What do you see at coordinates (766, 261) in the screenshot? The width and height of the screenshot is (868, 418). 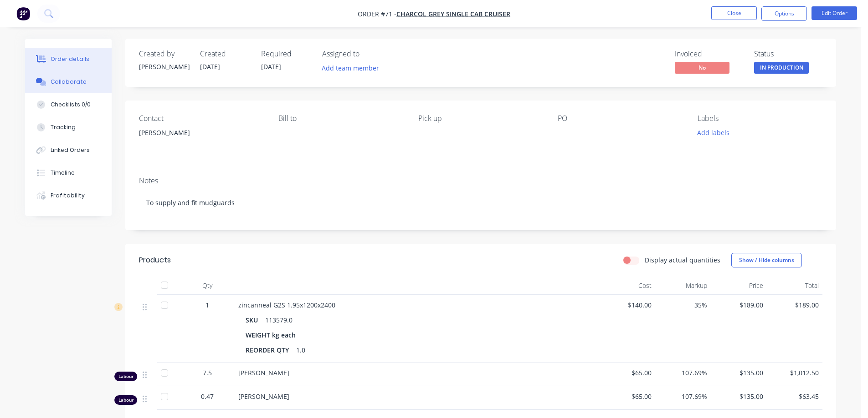 I see `button: Show / Hide columns` at bounding box center [766, 261].